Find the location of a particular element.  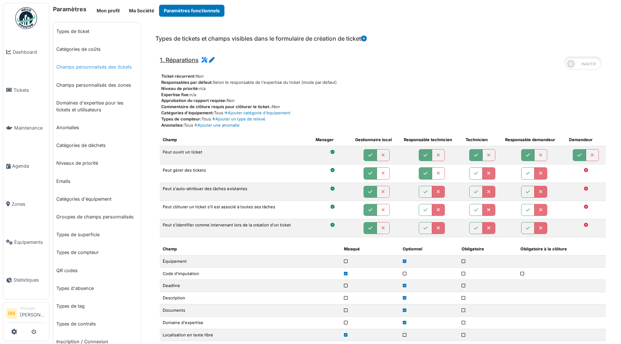

td: Peut s'auto-attribuer des tâches existantes is located at coordinates (236, 192).